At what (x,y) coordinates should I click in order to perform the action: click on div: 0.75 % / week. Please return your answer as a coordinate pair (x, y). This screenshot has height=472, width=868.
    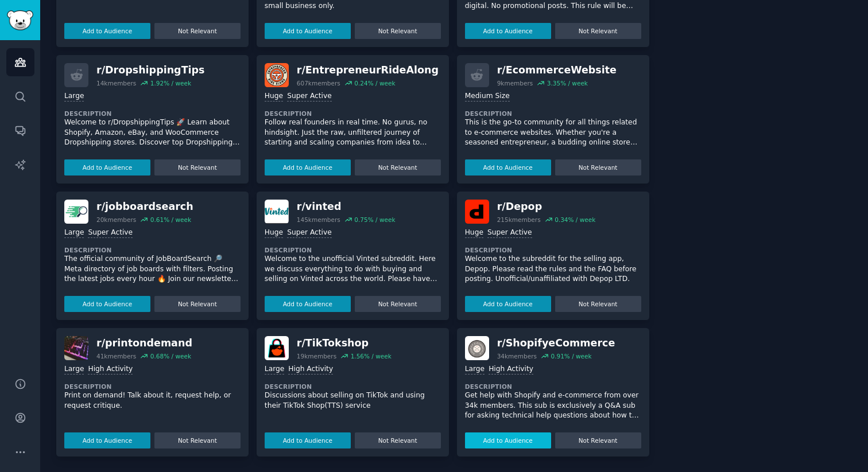
    Looking at the image, I should click on (374, 220).